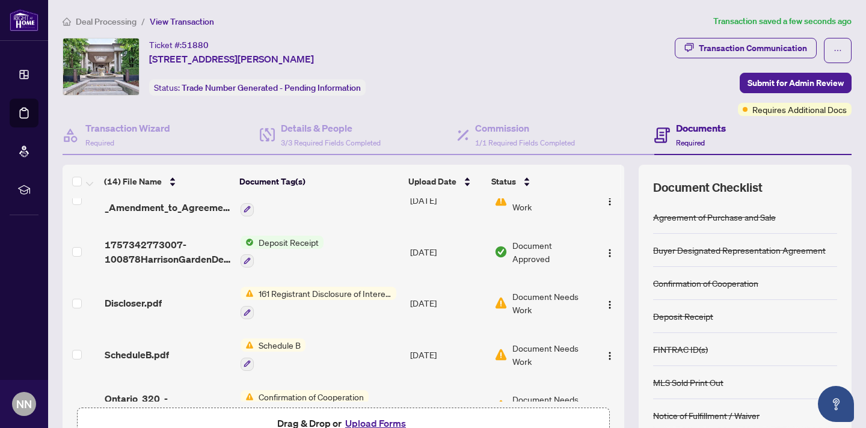 The height and width of the screenshot is (428, 866). What do you see at coordinates (838, 51) in the screenshot?
I see `span: ellipsis` at bounding box center [838, 51].